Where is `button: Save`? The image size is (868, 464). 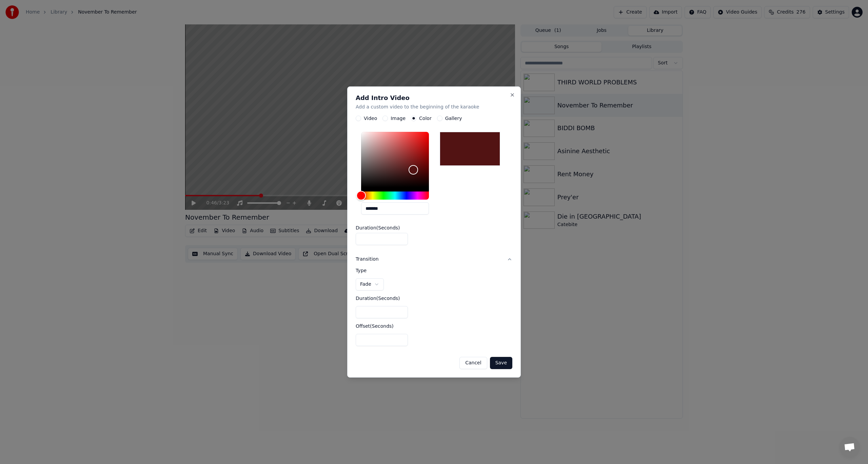 button: Save is located at coordinates (502, 363).